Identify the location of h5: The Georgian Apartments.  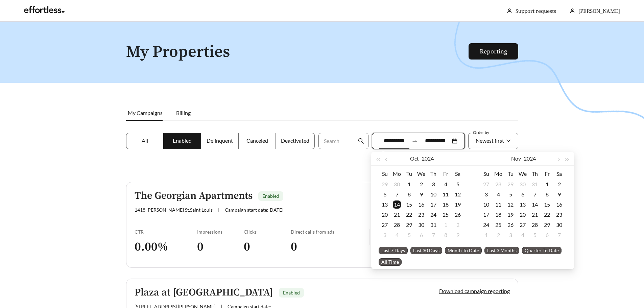
(194, 196).